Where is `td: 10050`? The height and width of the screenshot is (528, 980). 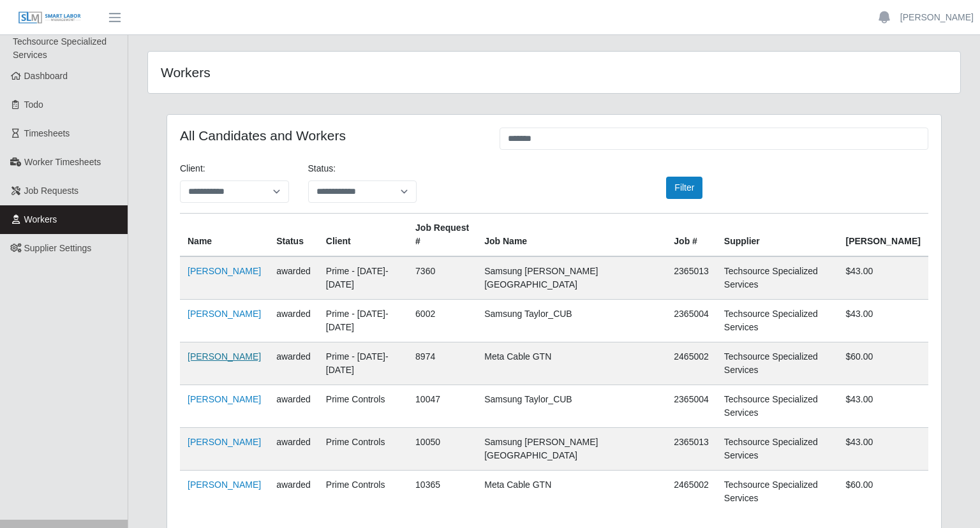
td: 10050 is located at coordinates (442, 449).